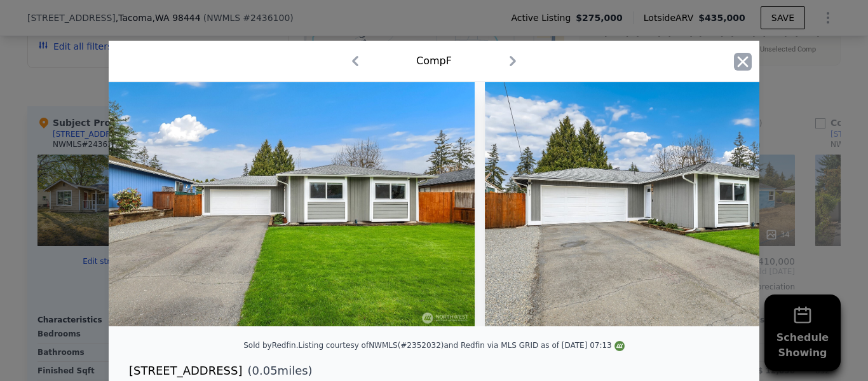  I want to click on span: ( miles), so click(277, 371).